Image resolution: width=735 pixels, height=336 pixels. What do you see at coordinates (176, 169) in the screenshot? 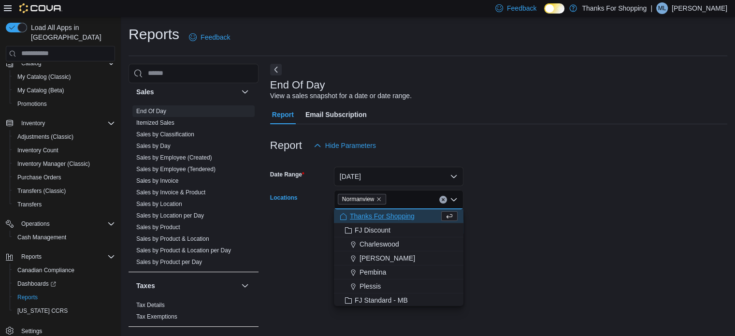
I see `a: Sales by Employee (Tendered)` at bounding box center [176, 169].